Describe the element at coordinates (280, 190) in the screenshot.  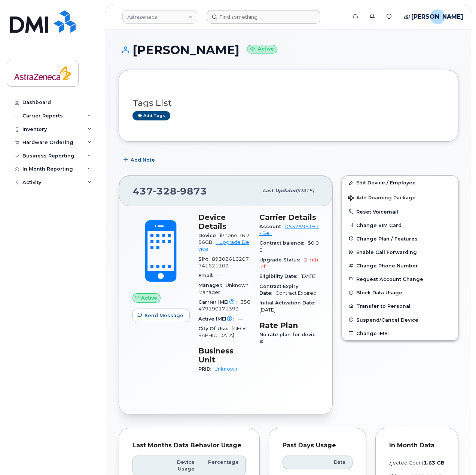
I see `span: Last updated` at that location.